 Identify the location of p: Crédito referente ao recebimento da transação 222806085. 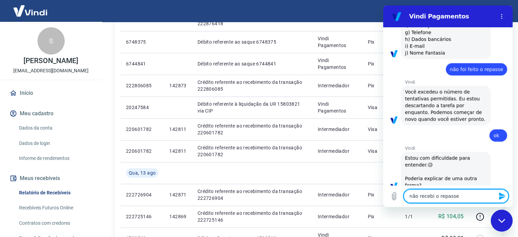
(252, 85).